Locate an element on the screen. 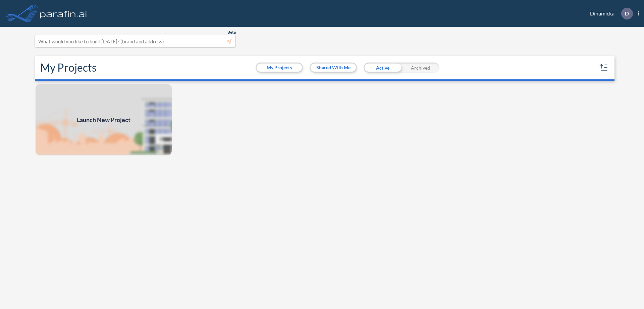  a: Launch New Project is located at coordinates (104, 120).